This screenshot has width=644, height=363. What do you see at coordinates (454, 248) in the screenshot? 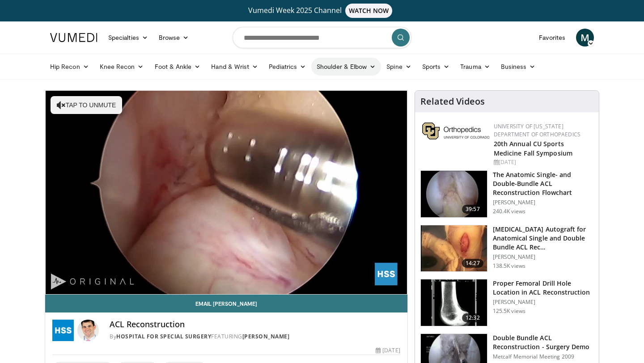
I see `img: 281064_0003_1.png.150x105_q85_crop-smart_upscale.jpg` at bounding box center [454, 248].